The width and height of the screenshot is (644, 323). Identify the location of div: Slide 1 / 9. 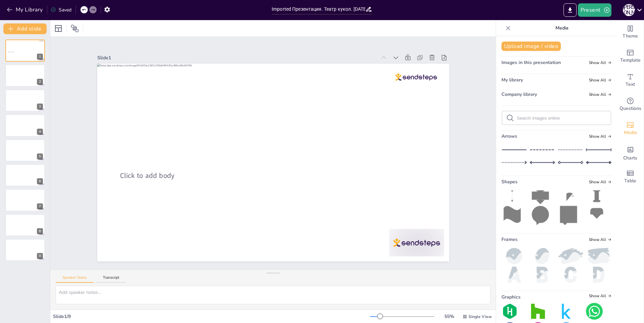
(211, 316).